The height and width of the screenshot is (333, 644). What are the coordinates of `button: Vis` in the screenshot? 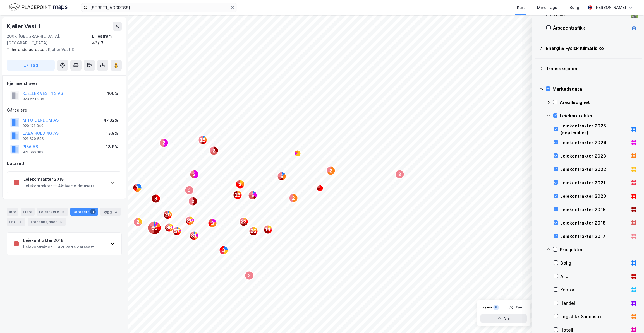 It's located at (504, 319).